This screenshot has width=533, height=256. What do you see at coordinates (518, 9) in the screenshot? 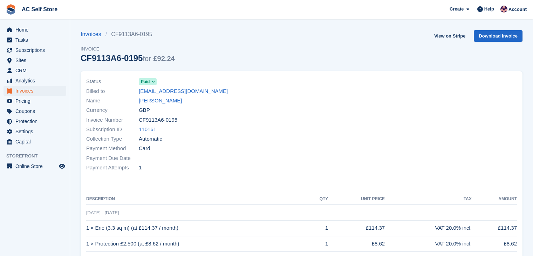
I see `span: Account` at bounding box center [518, 9].